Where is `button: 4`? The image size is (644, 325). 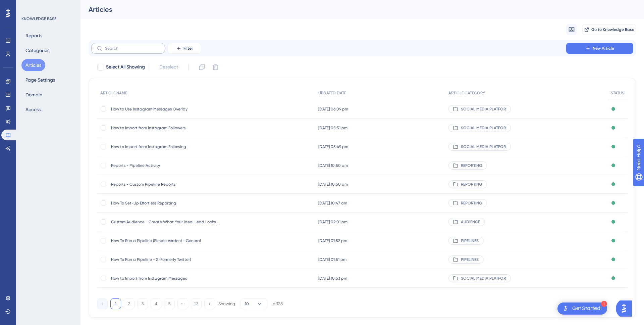
button: 4 is located at coordinates (156, 304).